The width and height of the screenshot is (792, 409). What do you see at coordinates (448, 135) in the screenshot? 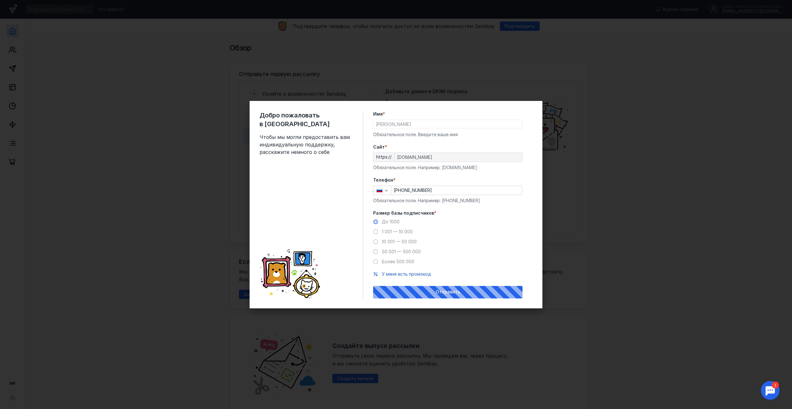
I see `div: Обязательное поле. Введите ваше имя` at bounding box center [448, 135].